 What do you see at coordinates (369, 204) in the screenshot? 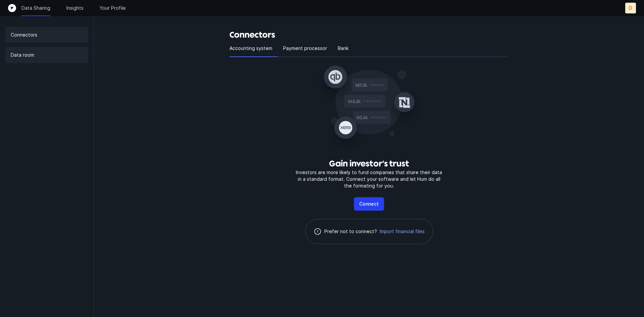
I see `button: Connect` at bounding box center [369, 204].